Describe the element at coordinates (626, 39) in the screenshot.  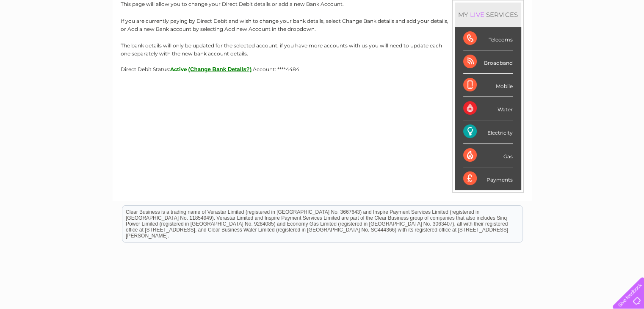
I see `a: Log out` at that location.